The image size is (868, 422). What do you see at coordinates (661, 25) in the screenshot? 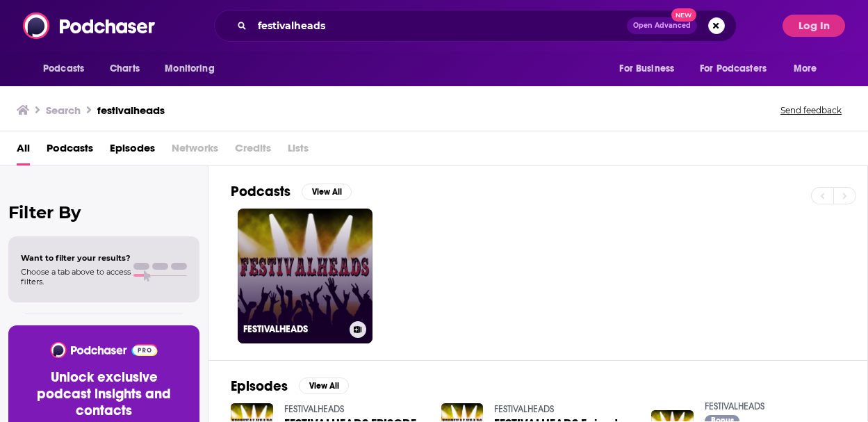
I see `button: Open AdvancedNew` at bounding box center [661, 25].